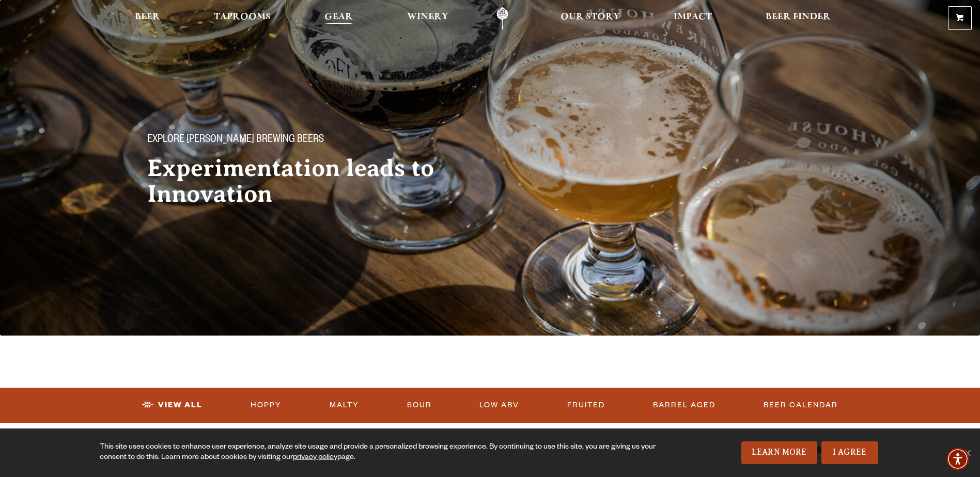 Image resolution: width=980 pixels, height=477 pixels. I want to click on a: Winery, so click(428, 18).